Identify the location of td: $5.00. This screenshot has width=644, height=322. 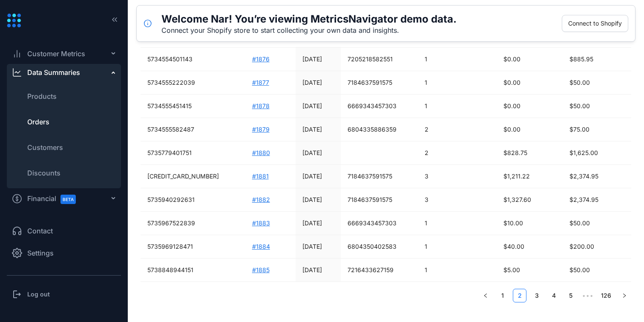
(529, 270).